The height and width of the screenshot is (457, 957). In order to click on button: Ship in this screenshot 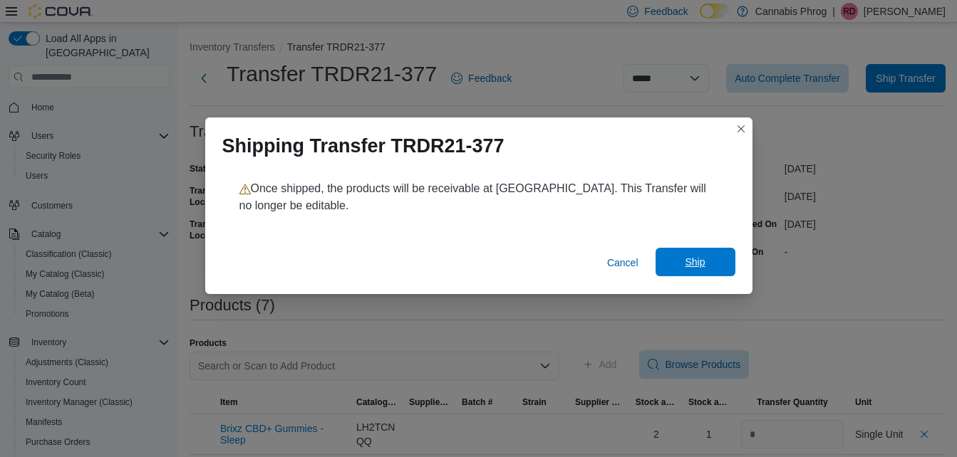, I will do `click(695, 262)`.